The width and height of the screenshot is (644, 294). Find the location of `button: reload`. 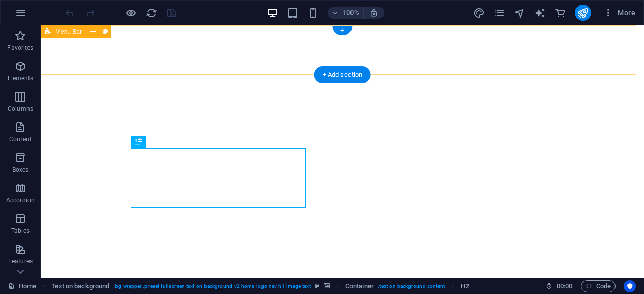

button: reload is located at coordinates (151, 12).